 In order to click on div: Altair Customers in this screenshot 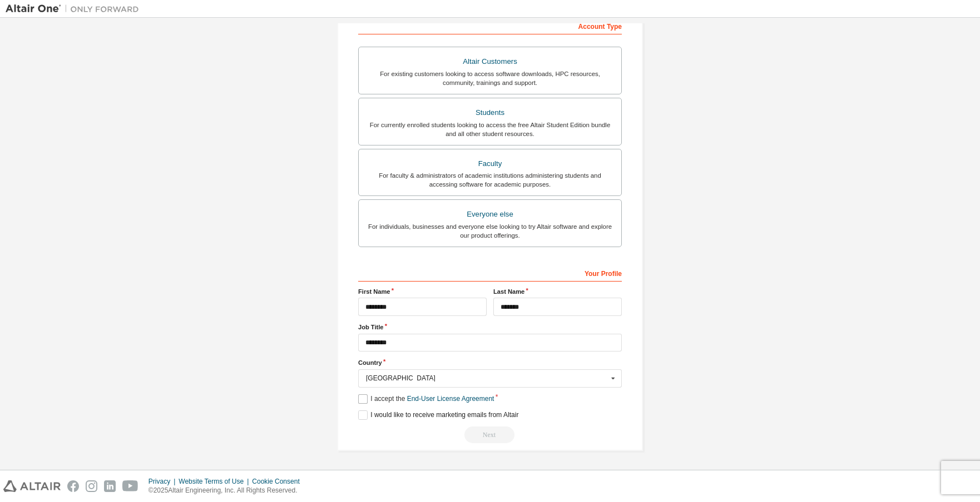, I will do `click(490, 62)`.